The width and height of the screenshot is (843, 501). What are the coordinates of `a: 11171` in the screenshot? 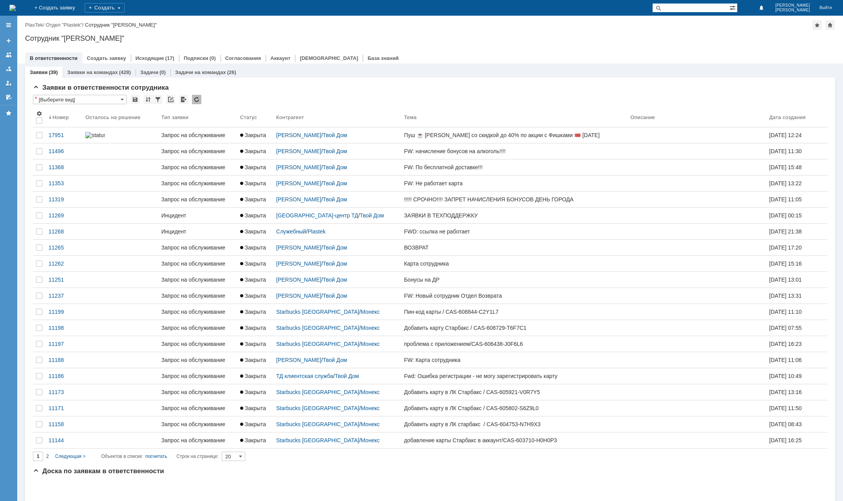 It's located at (64, 408).